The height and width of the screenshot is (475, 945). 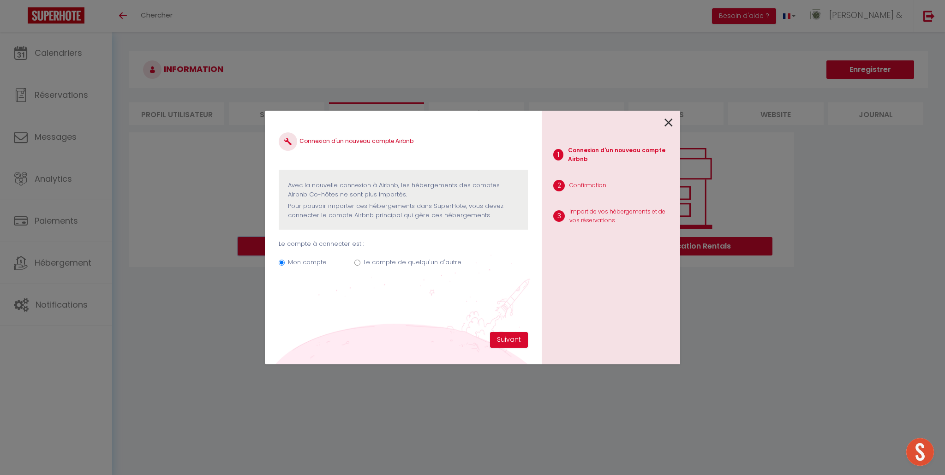 I want to click on div: Ouvrir le chat, so click(x=920, y=452).